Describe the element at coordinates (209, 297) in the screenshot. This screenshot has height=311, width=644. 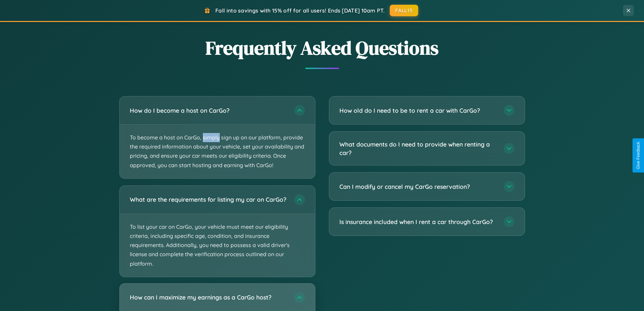
I see `h3: How can I maximize my earnings as a CarGo host?` at that location.